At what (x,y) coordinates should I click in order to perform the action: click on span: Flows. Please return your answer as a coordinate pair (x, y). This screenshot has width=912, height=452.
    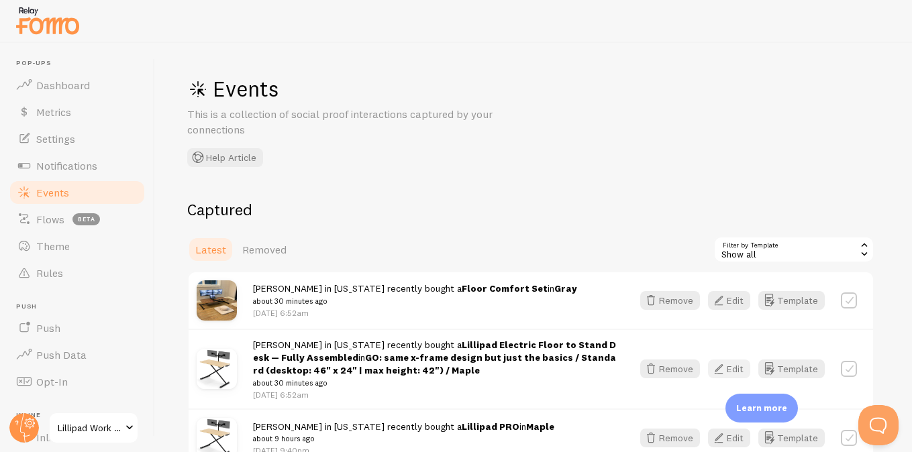
    Looking at the image, I should click on (50, 220).